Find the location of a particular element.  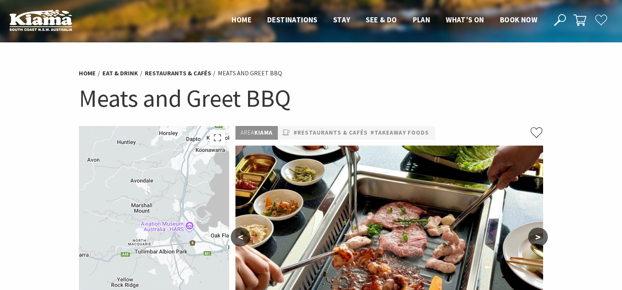

button: Toggle fullscreen view is located at coordinates (217, 138).